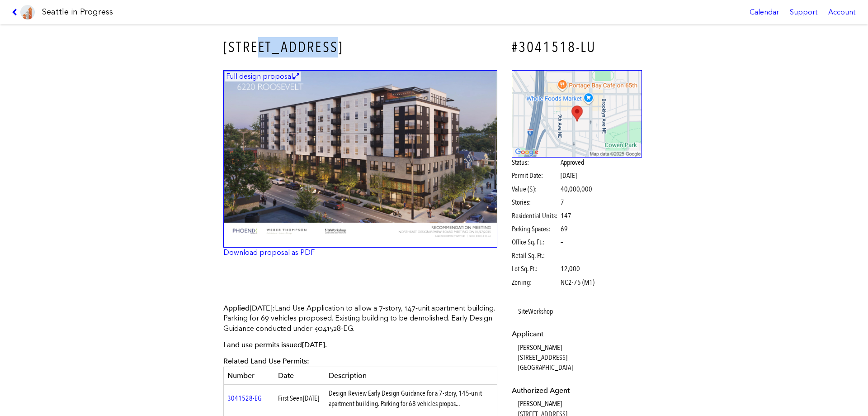 The height and width of the screenshot is (416, 868). Describe the element at coordinates (360, 159) in the screenshot. I see `img: 1.jpg` at that location.